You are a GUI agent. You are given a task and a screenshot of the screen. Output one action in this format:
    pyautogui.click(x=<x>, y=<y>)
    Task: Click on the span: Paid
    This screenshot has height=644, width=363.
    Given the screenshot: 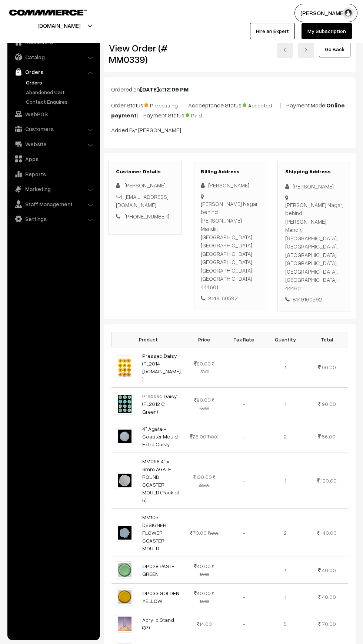 What is the action you would take?
    pyautogui.click(x=204, y=114)
    